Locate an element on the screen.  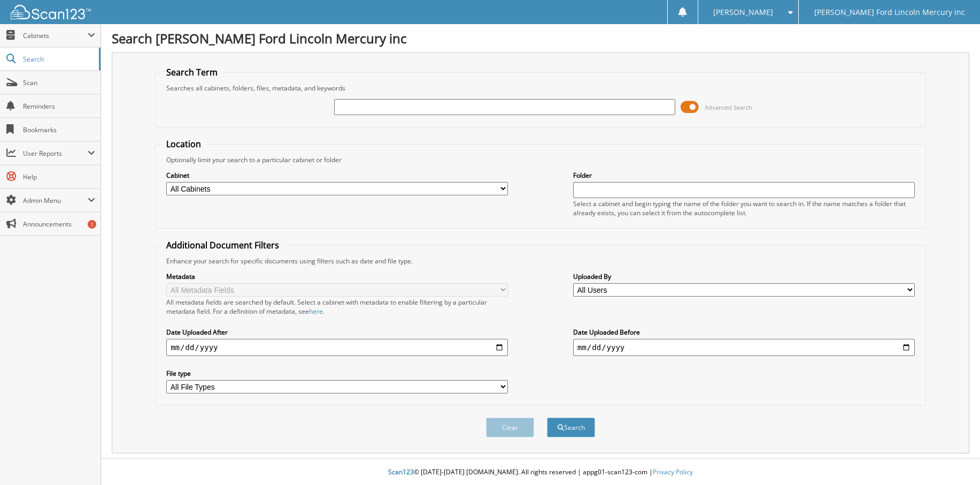
label: Metadata is located at coordinates (337, 276).